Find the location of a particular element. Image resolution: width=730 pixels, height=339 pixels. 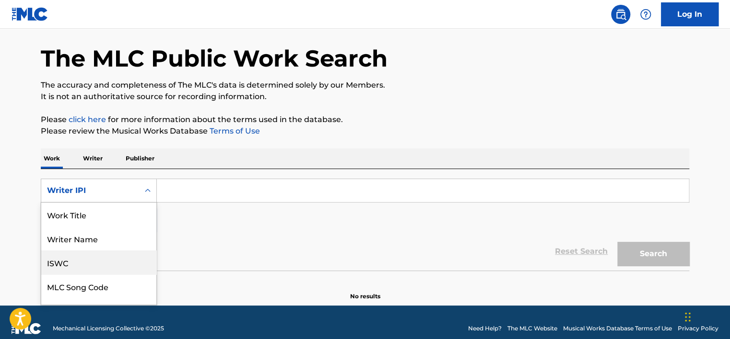

p: No results is located at coordinates (365, 291).